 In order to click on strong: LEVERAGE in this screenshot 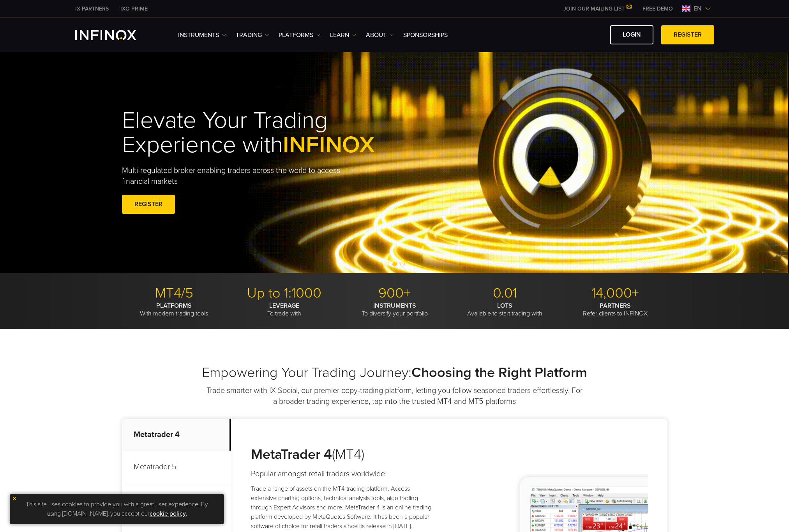, I will do `click(284, 306)`.